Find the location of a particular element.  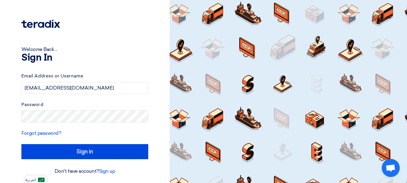

a: Sign up is located at coordinates (107, 171).